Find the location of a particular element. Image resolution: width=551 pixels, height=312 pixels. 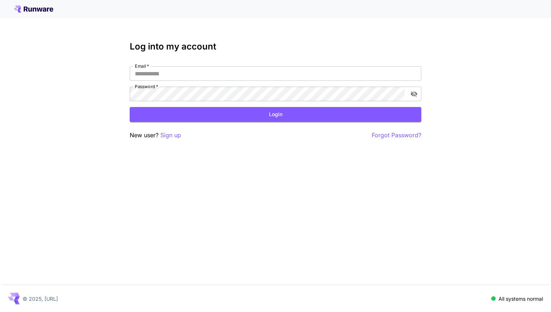

p: Forgot Password? is located at coordinates (396, 135).